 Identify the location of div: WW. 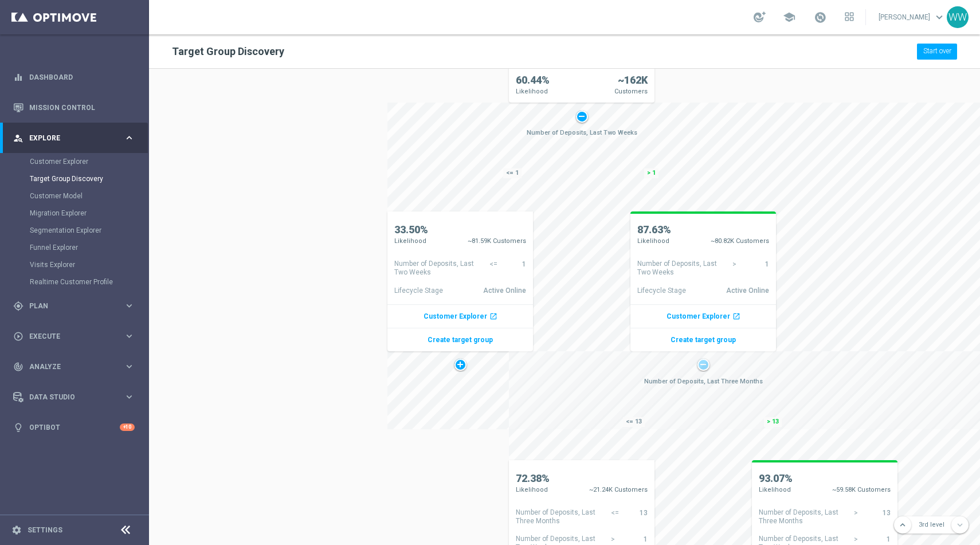
(958, 17).